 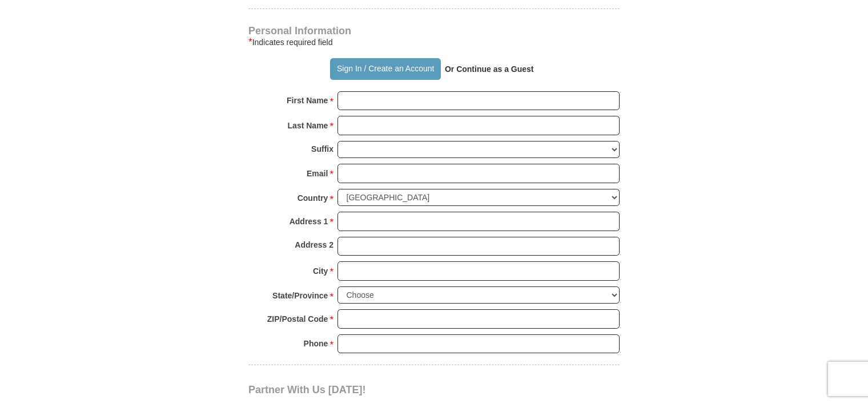 What do you see at coordinates (307, 101) in the screenshot?
I see `strong: First Name` at bounding box center [307, 101].